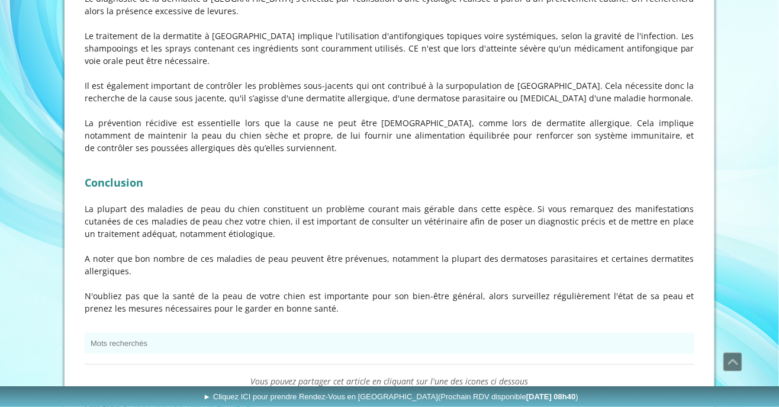 This screenshot has width=779, height=407. What do you see at coordinates (389, 92) in the screenshot?
I see `p: Il est également important de contrôler les problèmes sous-jacents qui ont contribué à la surpopu...` at bounding box center [389, 92].